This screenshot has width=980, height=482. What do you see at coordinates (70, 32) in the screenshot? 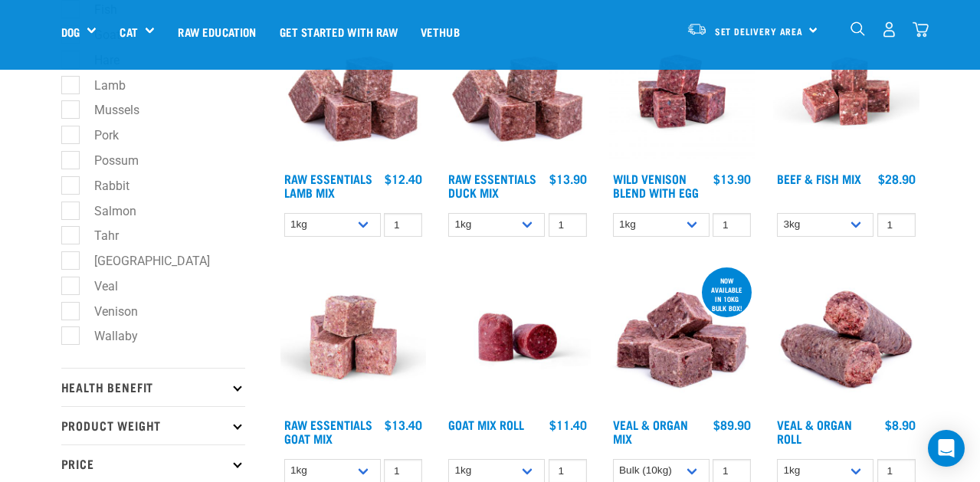
I see `a: Dog` at bounding box center [70, 32].